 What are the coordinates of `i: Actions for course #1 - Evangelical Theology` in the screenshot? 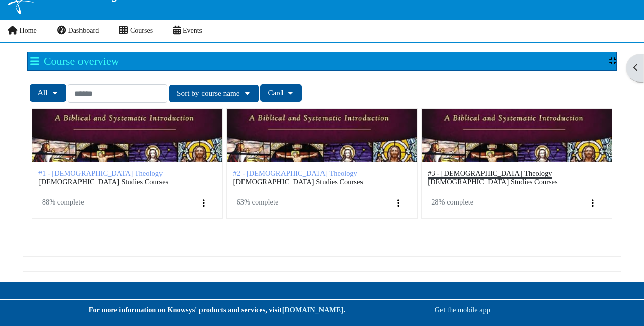 It's located at (203, 204).